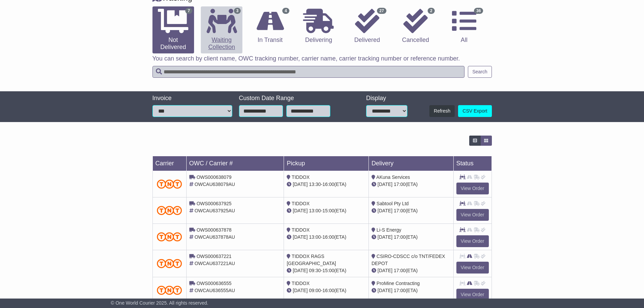  I want to click on td: Status, so click(473, 164).